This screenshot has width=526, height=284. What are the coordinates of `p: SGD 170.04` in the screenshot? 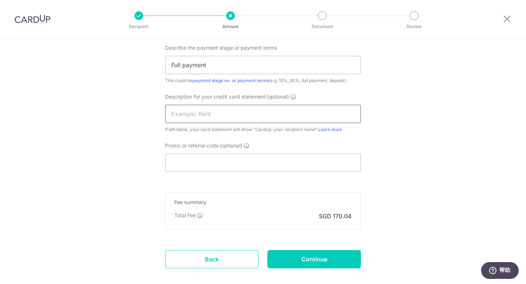 It's located at (335, 216).